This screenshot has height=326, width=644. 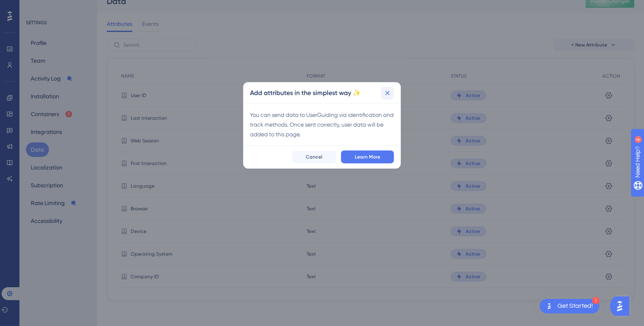 I want to click on div: 4, so click(x=57, y=8).